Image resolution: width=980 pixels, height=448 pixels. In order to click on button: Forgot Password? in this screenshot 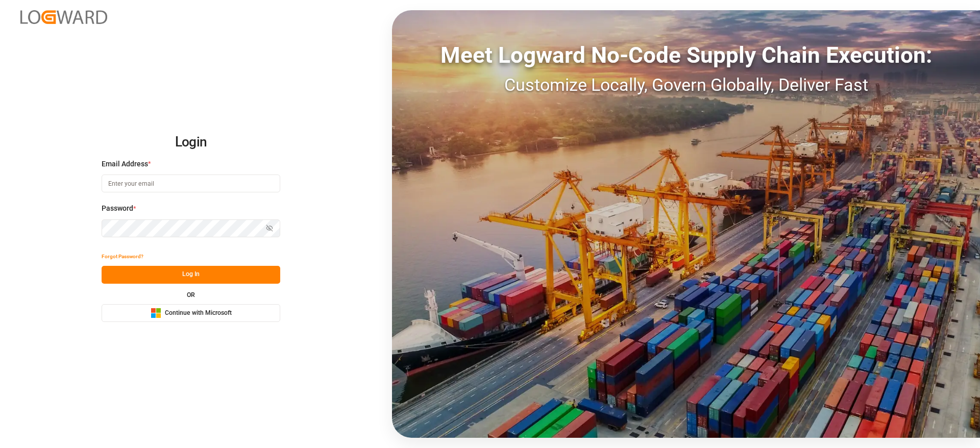, I will do `click(123, 257)`.